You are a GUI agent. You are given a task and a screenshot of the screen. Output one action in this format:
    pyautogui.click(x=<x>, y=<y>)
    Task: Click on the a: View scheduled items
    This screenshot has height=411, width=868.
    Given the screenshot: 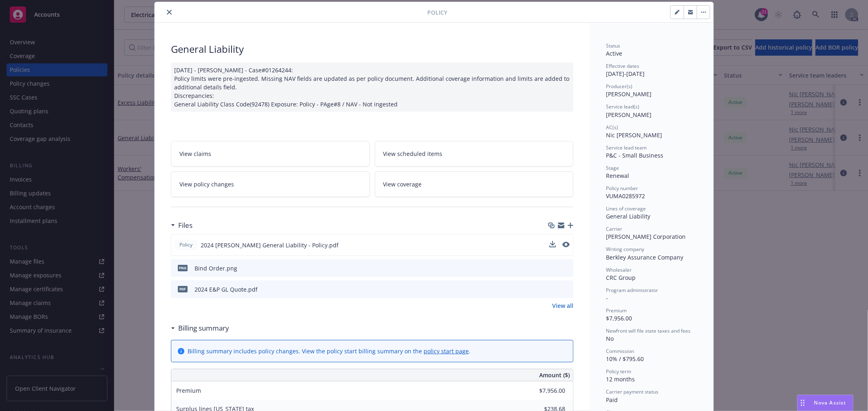 What is the action you would take?
    pyautogui.click(x=474, y=153)
    